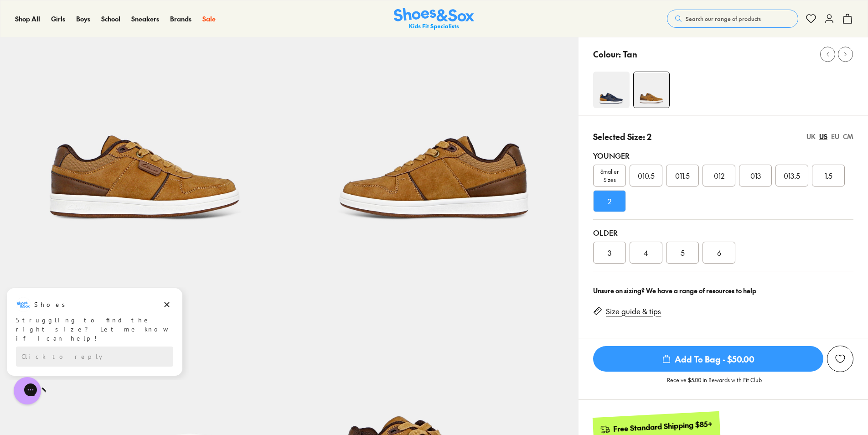  What do you see at coordinates (180, 19) in the screenshot?
I see `span: Brands` at bounding box center [180, 19].